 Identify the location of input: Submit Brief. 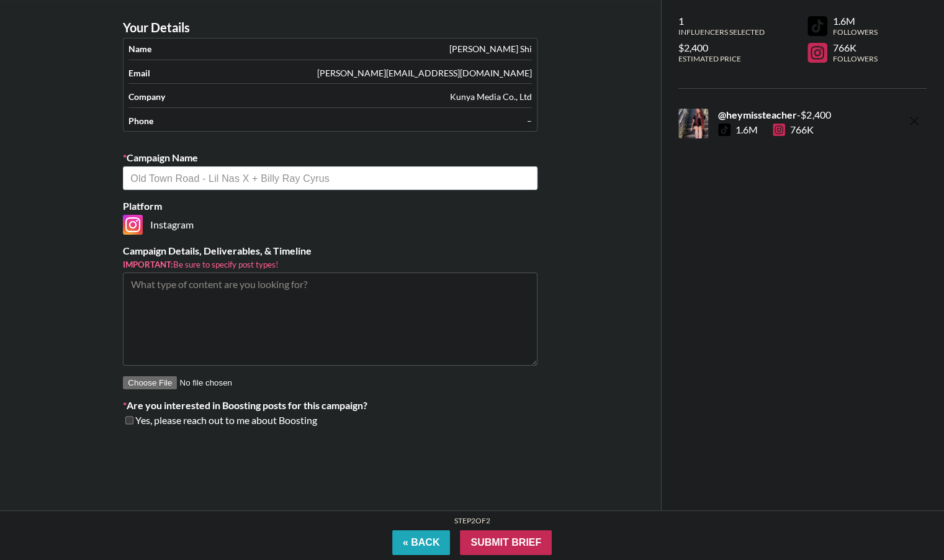
(506, 543).